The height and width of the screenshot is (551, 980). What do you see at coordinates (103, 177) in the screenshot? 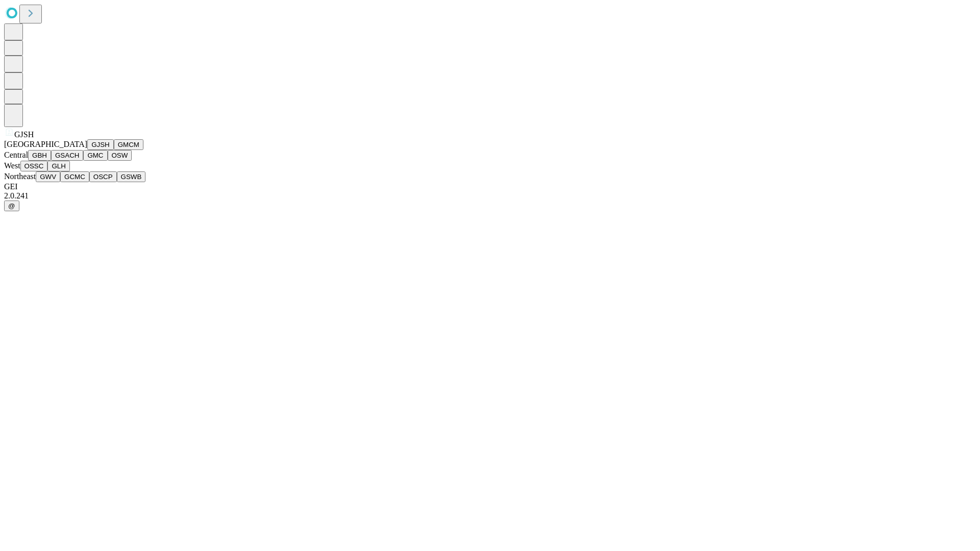
I see `button: OSCP` at bounding box center [103, 177].